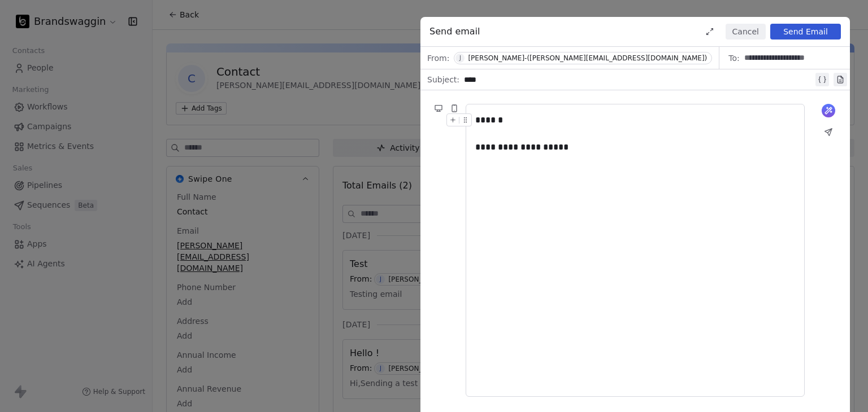 This screenshot has height=412, width=868. I want to click on button: Send Email, so click(805, 32).